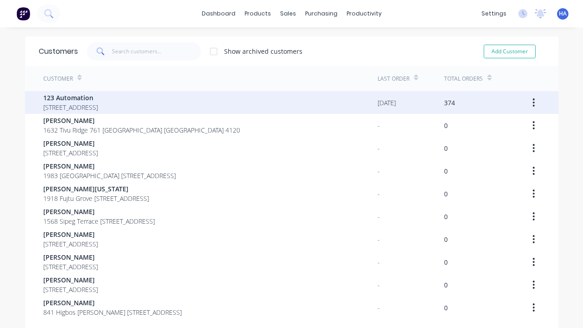  Describe the element at coordinates (258, 14) in the screenshot. I see `div: products` at that location.